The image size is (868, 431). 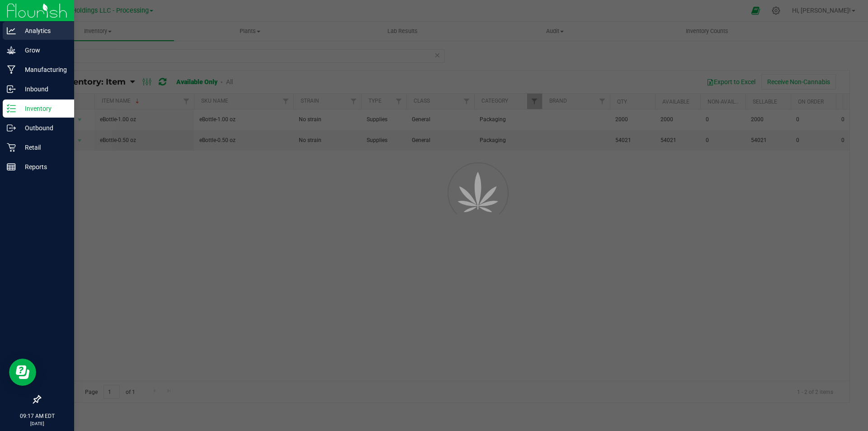 What do you see at coordinates (11, 89) in the screenshot?
I see `inline-svg: Inbound` at bounding box center [11, 89].